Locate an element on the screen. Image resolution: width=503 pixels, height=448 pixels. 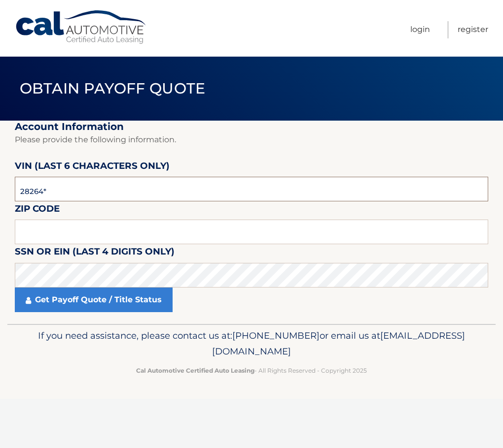
a: Cal Automotive is located at coordinates (81, 27).